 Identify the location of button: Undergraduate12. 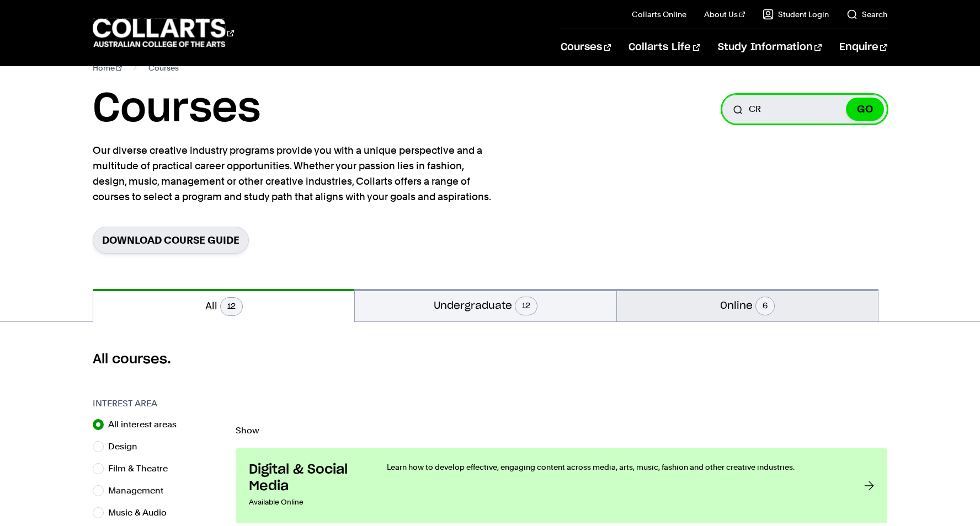
(485, 305).